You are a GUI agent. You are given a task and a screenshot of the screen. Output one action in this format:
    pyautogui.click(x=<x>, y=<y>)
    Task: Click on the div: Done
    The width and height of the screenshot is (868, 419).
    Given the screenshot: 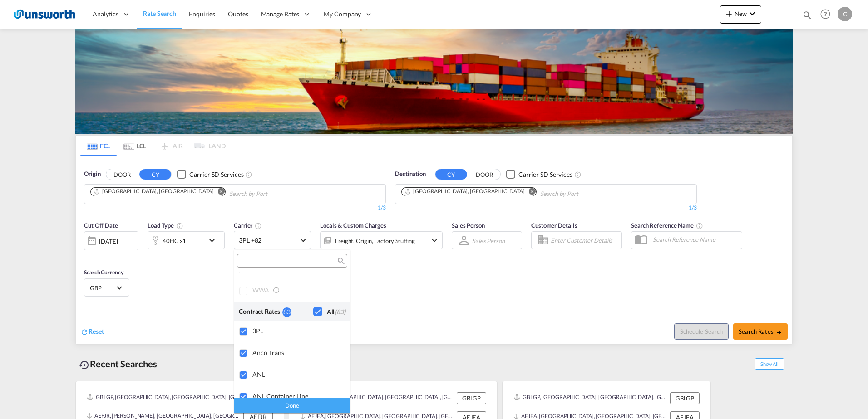 What is the action you would take?
    pyautogui.click(x=292, y=405)
    